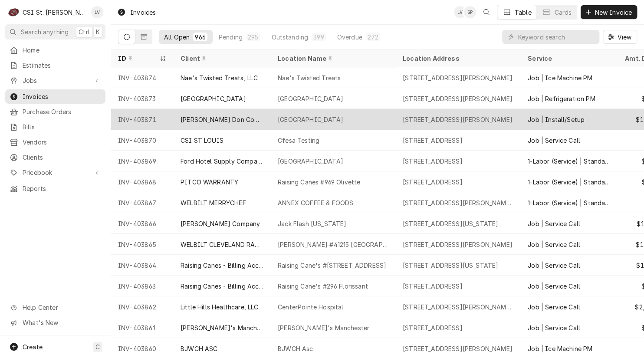 The image size is (644, 358). I want to click on span: Invoices, so click(62, 96).